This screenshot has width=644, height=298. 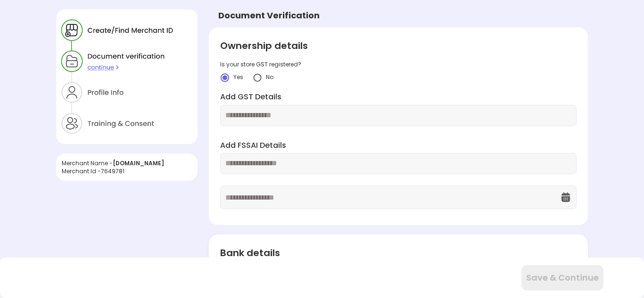 I want to click on button: Save & Continue, so click(x=563, y=278).